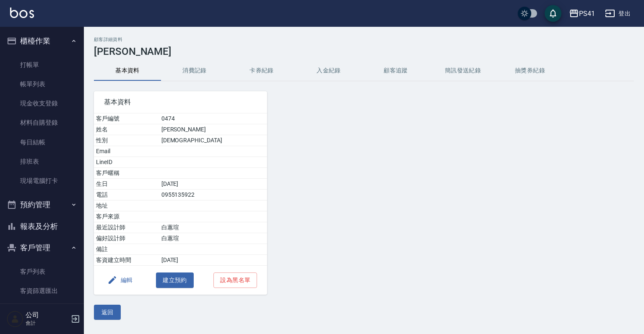 This screenshot has width=644, height=334. Describe the element at coordinates (126, 130) in the screenshot. I see `td: 姓名` at that location.